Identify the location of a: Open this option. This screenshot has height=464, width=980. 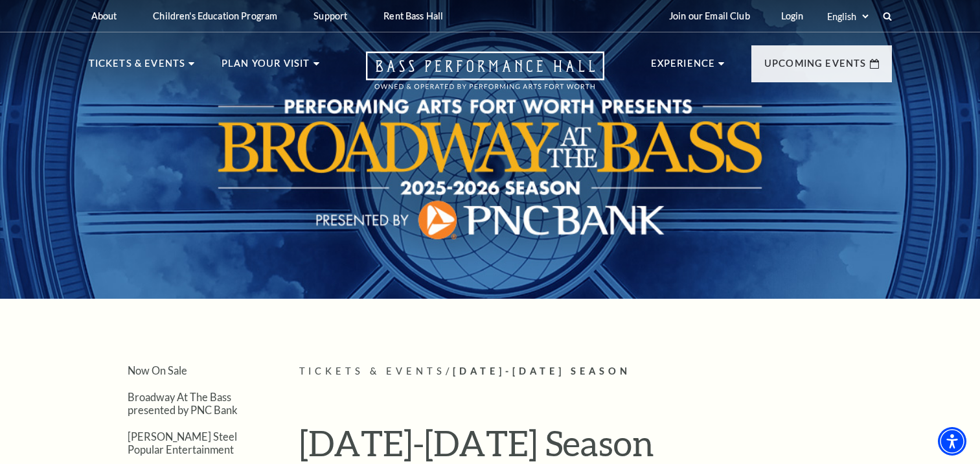
(486, 76).